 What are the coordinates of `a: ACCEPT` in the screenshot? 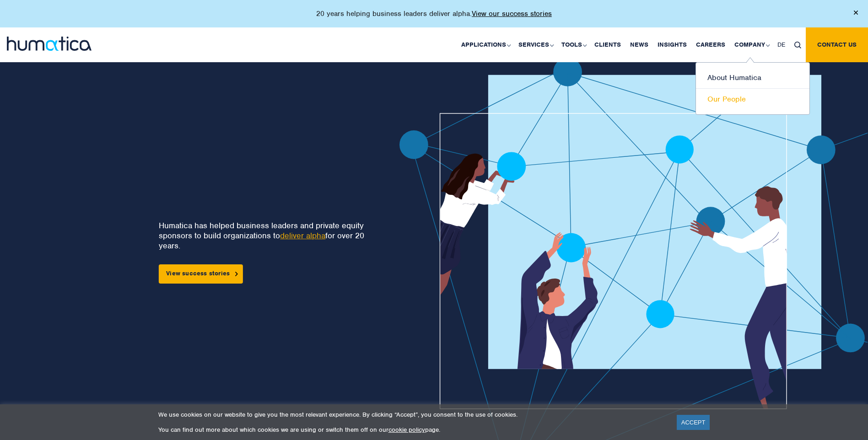 It's located at (693, 422).